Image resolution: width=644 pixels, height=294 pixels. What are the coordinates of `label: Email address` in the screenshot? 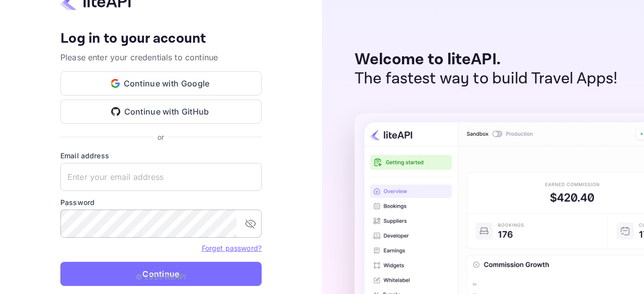 It's located at (161, 155).